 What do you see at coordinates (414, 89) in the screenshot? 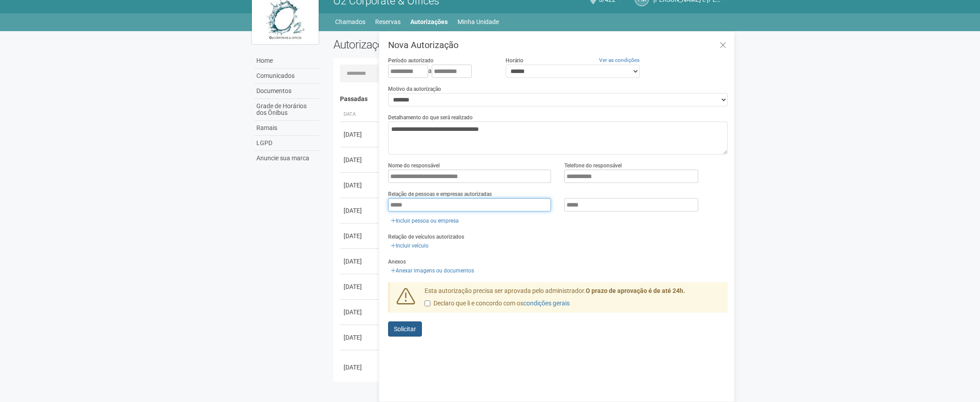
I see `label: Motivo da autorização` at bounding box center [414, 89].